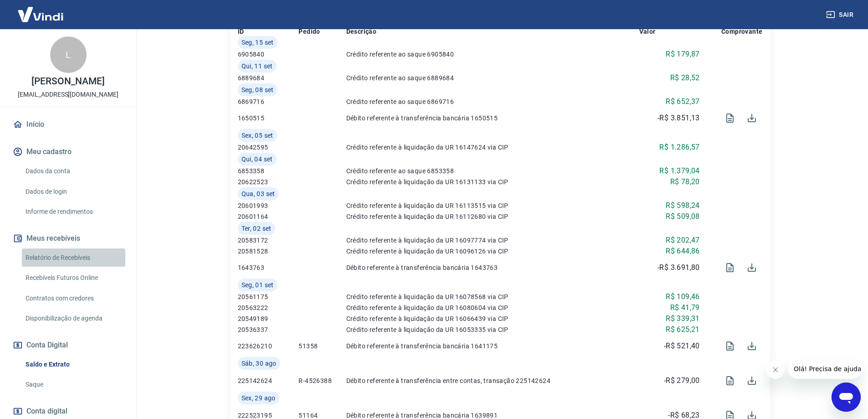  Describe the element at coordinates (493, 78) in the screenshot. I see `p: Crédito referente ao saque 6889684` at that location.